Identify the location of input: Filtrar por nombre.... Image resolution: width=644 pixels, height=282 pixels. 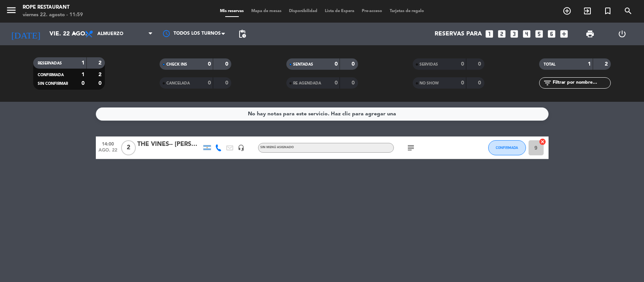
(581, 83).